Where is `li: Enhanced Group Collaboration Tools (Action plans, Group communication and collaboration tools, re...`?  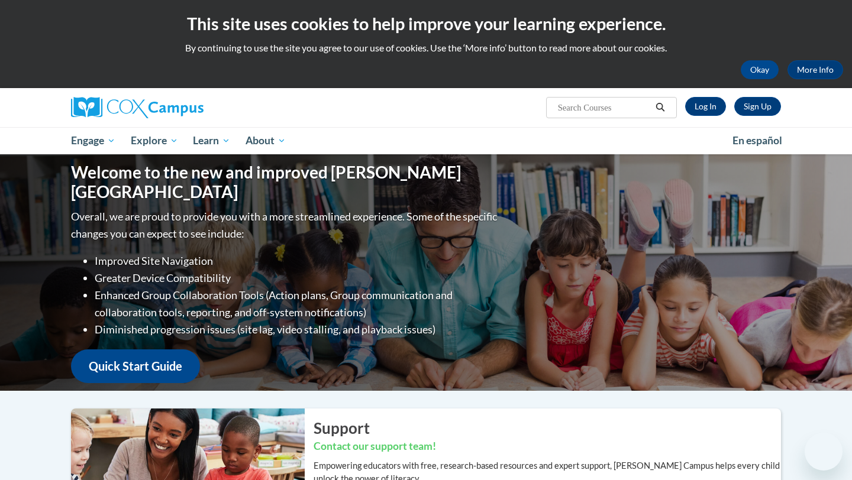 li: Enhanced Group Collaboration Tools (Action plans, Group communication and collaboration tools, re... is located at coordinates (297, 304).